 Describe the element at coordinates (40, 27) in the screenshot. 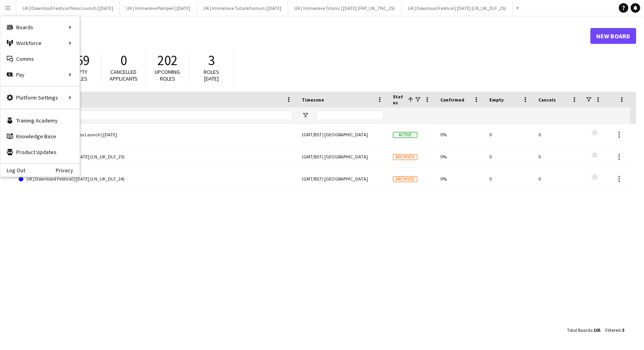

I see `div: Boards` at that location.